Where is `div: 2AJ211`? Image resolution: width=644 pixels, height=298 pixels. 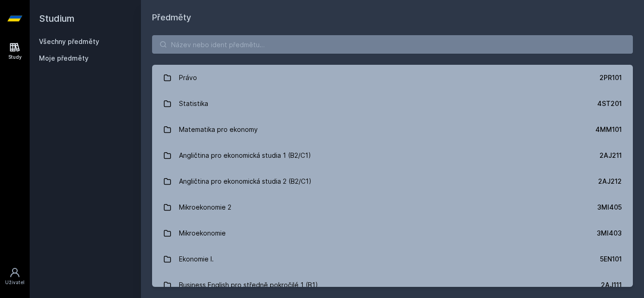
div: 2AJ211 is located at coordinates (611, 155).